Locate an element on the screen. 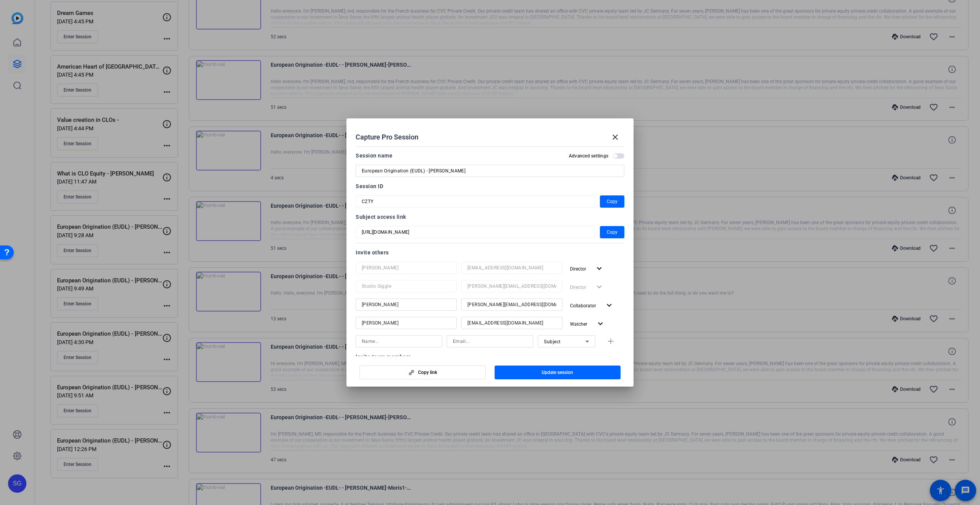 The width and height of the screenshot is (980, 505). span: Copy link is located at coordinates (428, 372).